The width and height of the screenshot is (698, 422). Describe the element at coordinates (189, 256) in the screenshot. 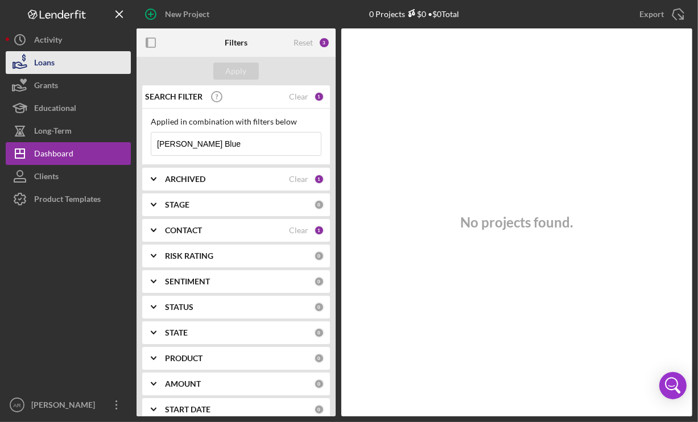

I see `b: RISK RATING` at that location.